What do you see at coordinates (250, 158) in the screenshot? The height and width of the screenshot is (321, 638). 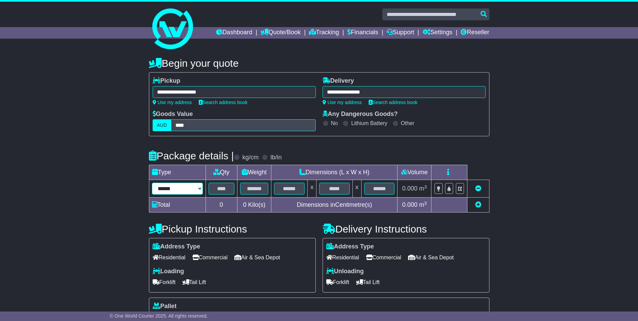 I see `label: kg/cm` at bounding box center [250, 158].